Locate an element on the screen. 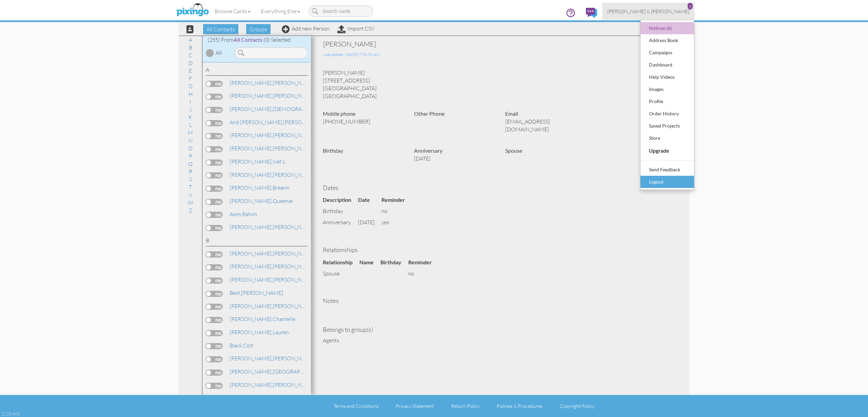 This screenshot has height=417, width=868. a: Return Policy is located at coordinates (465, 405).